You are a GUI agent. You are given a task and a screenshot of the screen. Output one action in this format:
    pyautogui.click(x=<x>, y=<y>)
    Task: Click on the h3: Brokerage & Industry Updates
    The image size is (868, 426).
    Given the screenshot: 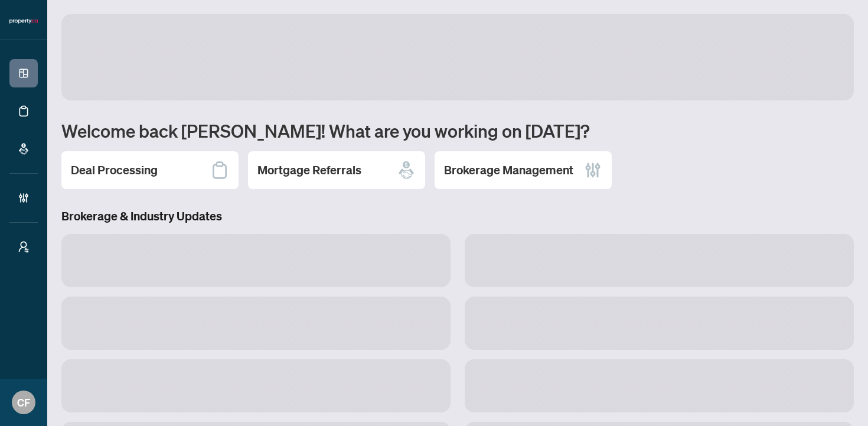 What is the action you would take?
    pyautogui.click(x=458, y=216)
    